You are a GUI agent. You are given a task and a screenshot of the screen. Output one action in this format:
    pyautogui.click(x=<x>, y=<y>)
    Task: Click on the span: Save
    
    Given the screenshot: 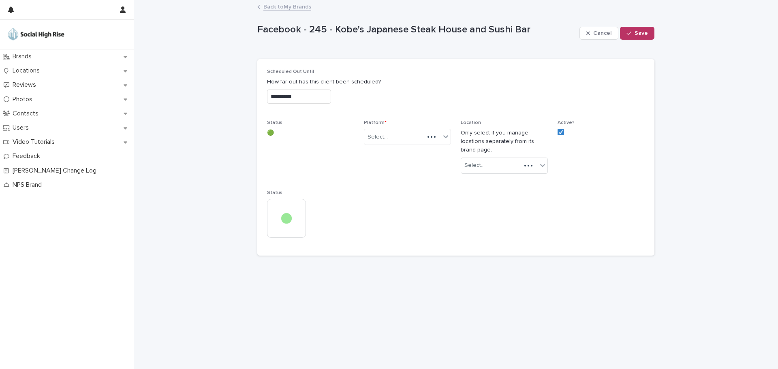 What is the action you would take?
    pyautogui.click(x=641, y=33)
    